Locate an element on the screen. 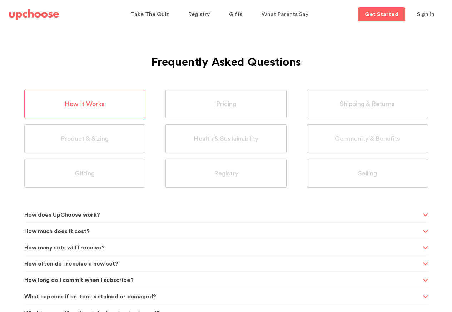 The height and width of the screenshot is (312, 452). span: Health & Sustainability is located at coordinates (226, 139).